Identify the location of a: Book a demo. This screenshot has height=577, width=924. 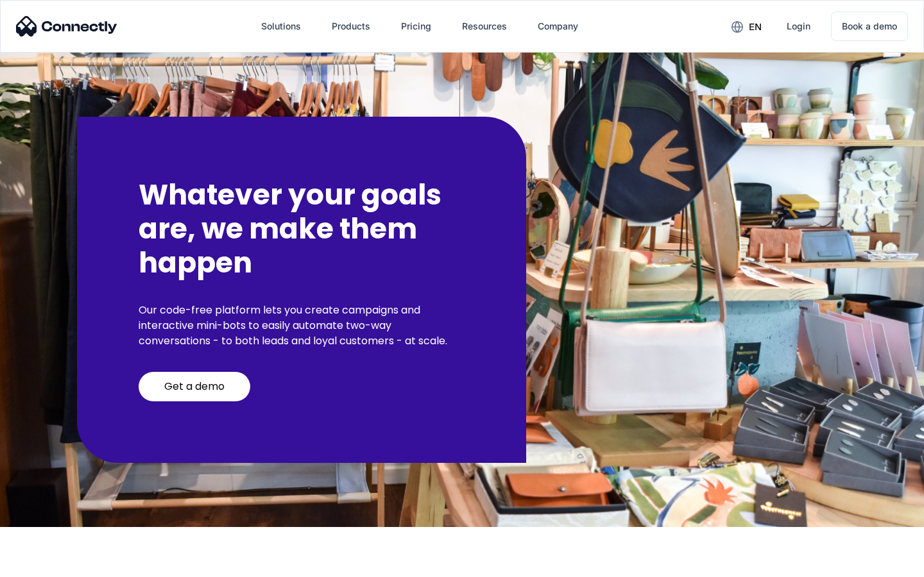
(869, 26).